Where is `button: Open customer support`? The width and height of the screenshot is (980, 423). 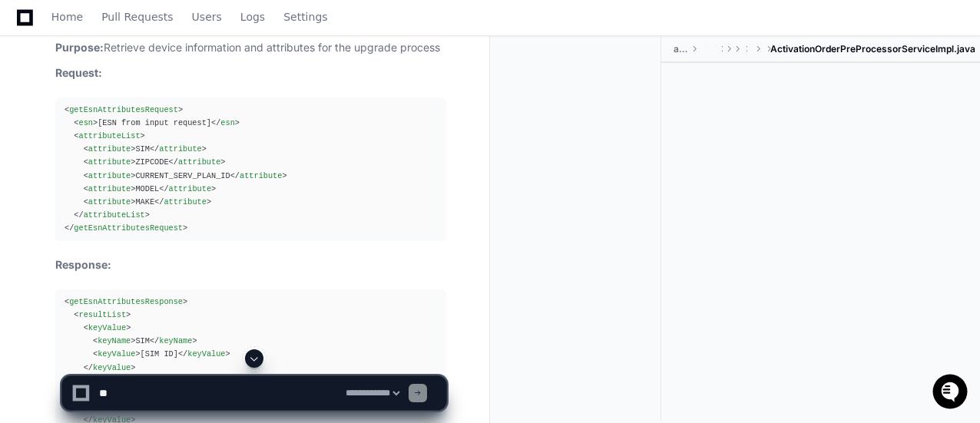 button: Open customer support is located at coordinates (19, 19).